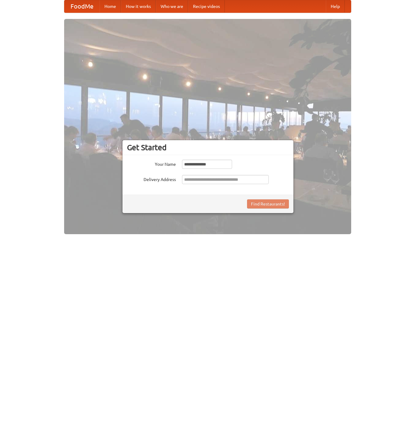 This screenshot has height=432, width=415. What do you see at coordinates (268, 204) in the screenshot?
I see `button: Find Restaurants!` at bounding box center [268, 204].